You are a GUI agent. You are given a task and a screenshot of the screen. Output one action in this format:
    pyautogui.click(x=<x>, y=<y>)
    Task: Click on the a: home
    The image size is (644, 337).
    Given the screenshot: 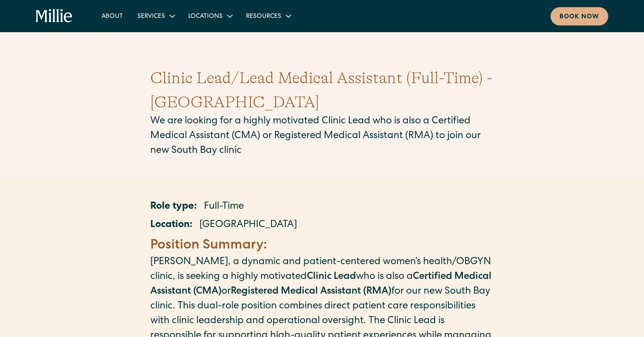 What is the action you would take?
    pyautogui.click(x=54, y=16)
    